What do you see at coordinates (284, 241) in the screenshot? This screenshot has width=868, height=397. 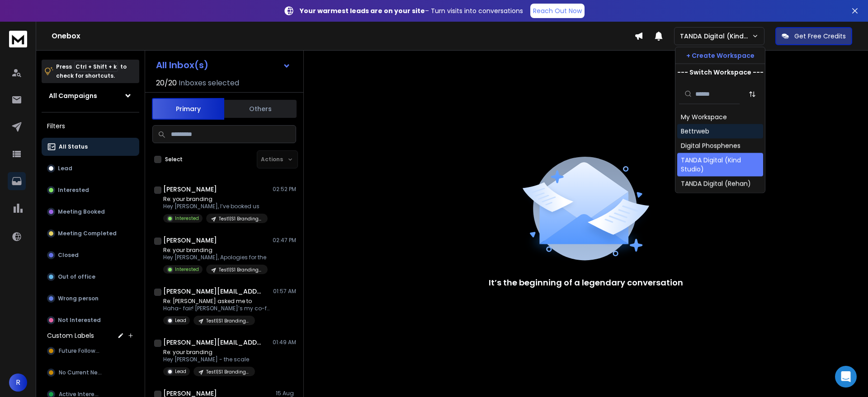 I see `p: 02:47 PM` at bounding box center [284, 241].